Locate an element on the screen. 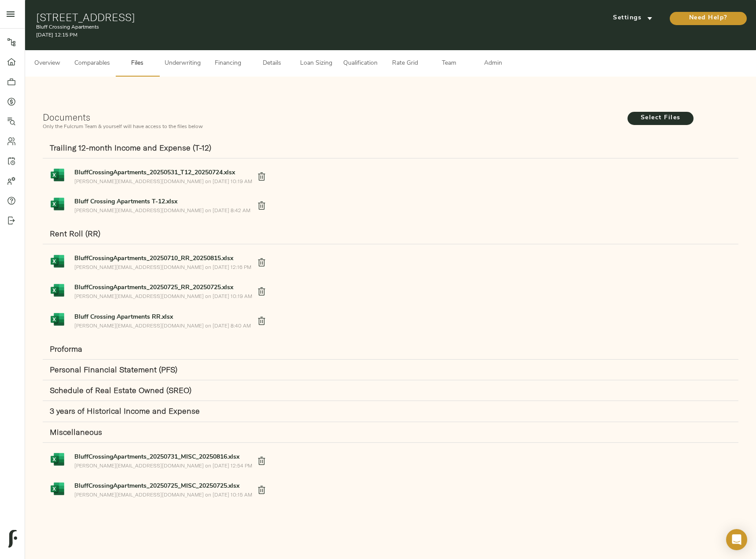 The width and height of the screenshot is (756, 559). strong: Trailing 12-month Income and Expense (T-12) is located at coordinates (130, 148).